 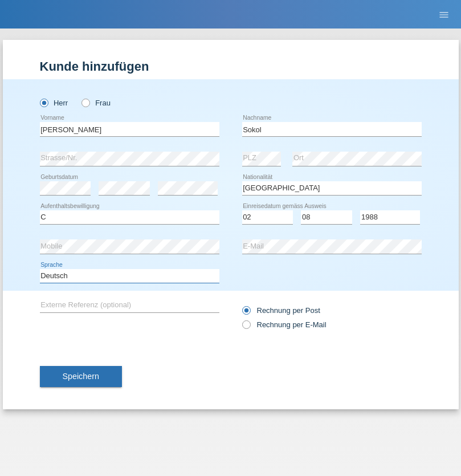 I want to click on input: Rechnung per Post, so click(x=246, y=313).